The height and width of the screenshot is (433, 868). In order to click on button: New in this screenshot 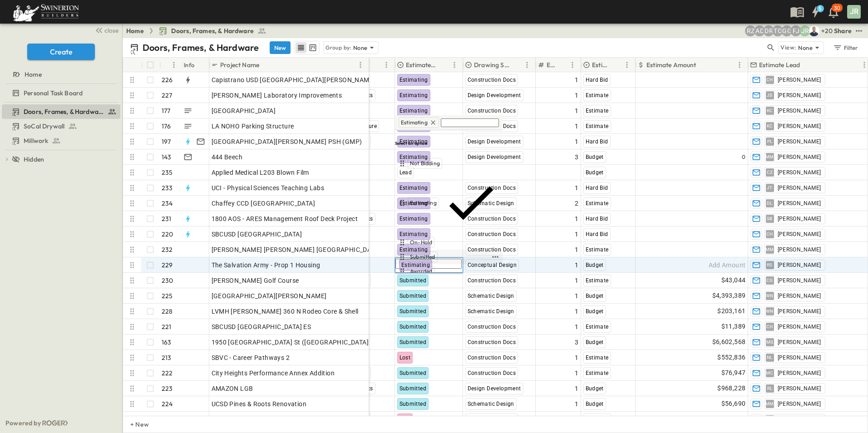, I will do `click(280, 47)`.